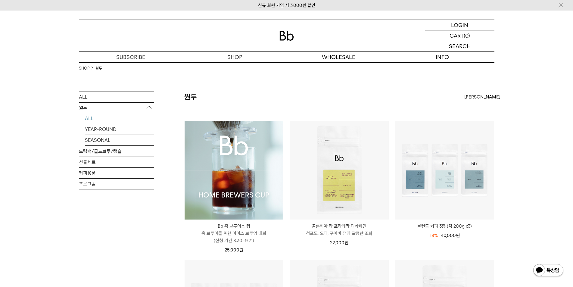 Image resolution: width=573 pixels, height=287 pixels. Describe the element at coordinates (445, 170) in the screenshot. I see `img: 블렌드 커피 3종 (각 200g x3)` at that location.